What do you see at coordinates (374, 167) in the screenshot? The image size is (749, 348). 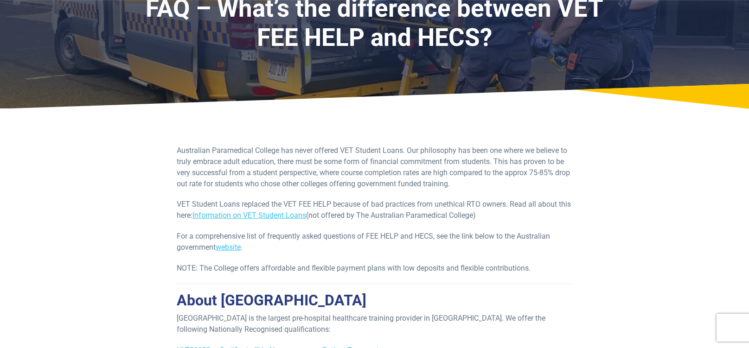 I see `p: Australian Paramedical College has never offered VET Student Loans. Our philosophy has been one w...` at bounding box center [374, 167].